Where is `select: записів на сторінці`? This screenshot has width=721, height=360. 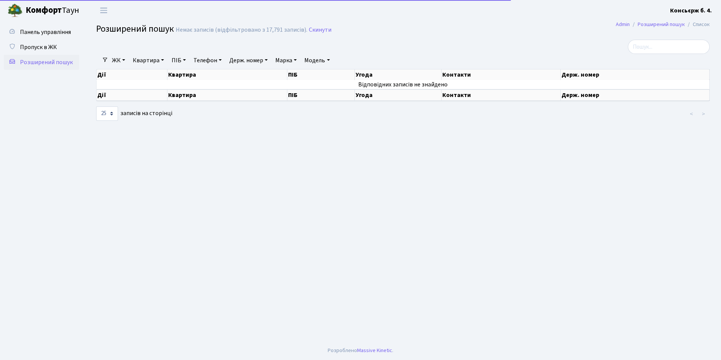 select: записів на сторінці is located at coordinates (107, 114).